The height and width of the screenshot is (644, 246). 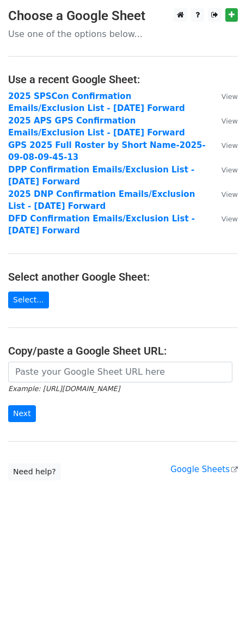 What do you see at coordinates (34, 472) in the screenshot?
I see `a: Need help?` at bounding box center [34, 472].